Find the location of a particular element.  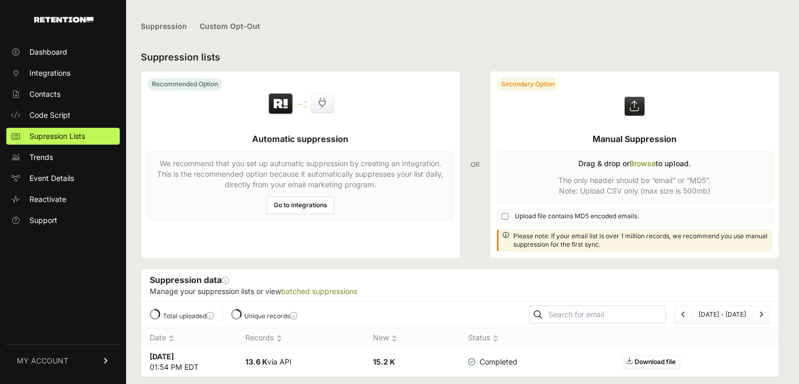

h2: Suppression lists is located at coordinates (460, 57).